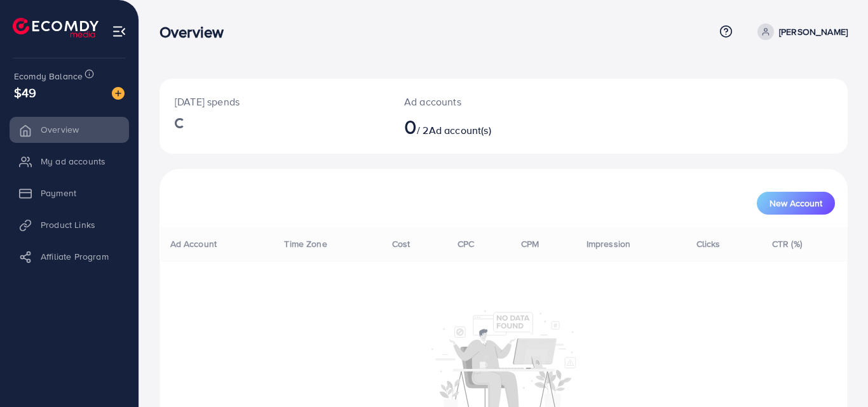  I want to click on span: New Account, so click(796, 204).